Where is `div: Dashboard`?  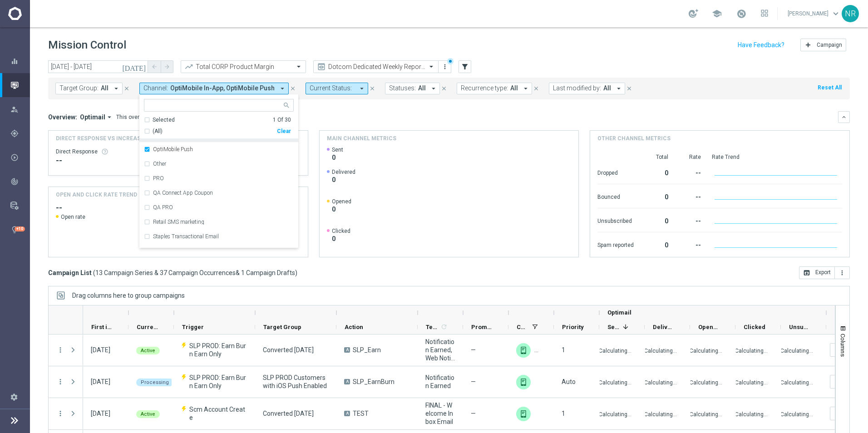 div: Dashboard is located at coordinates (20, 61).